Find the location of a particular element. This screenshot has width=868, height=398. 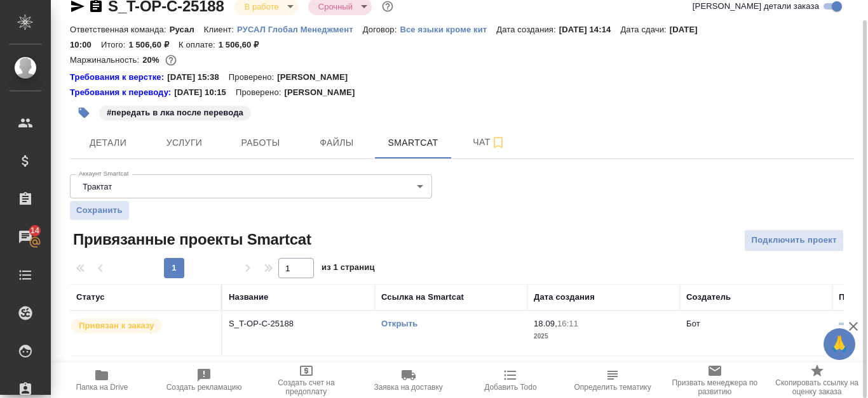

p: 18.09, is located at coordinates (545, 324).